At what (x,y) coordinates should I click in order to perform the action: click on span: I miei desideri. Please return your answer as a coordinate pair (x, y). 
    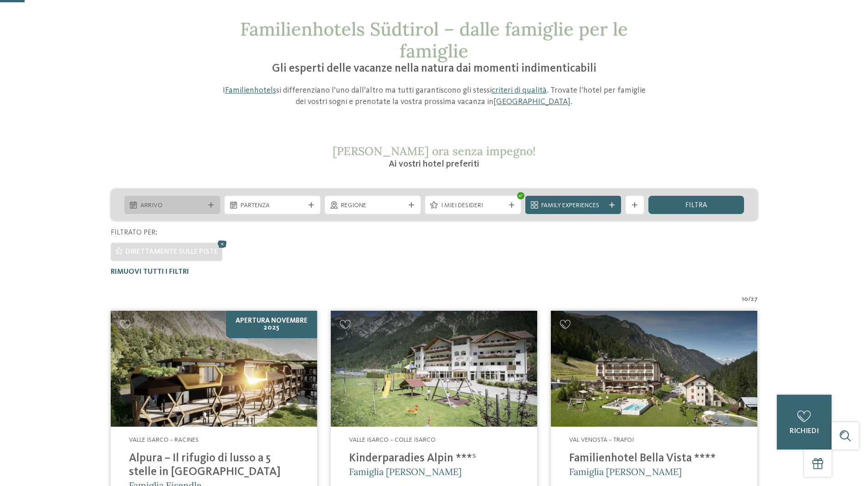
    Looking at the image, I should click on (473, 206).